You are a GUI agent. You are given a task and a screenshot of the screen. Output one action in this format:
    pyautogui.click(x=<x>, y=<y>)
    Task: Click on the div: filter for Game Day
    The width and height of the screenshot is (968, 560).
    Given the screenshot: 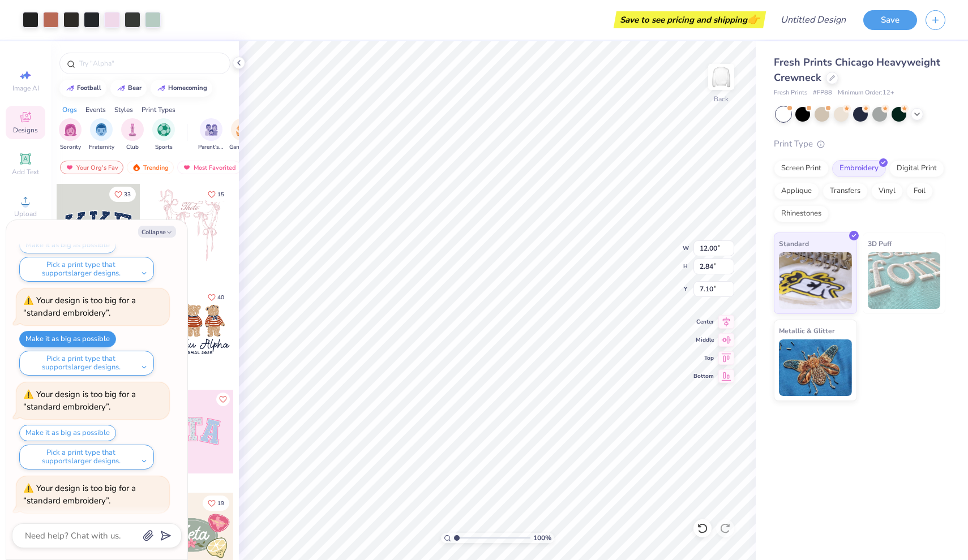 What is the action you would take?
    pyautogui.click(x=242, y=134)
    